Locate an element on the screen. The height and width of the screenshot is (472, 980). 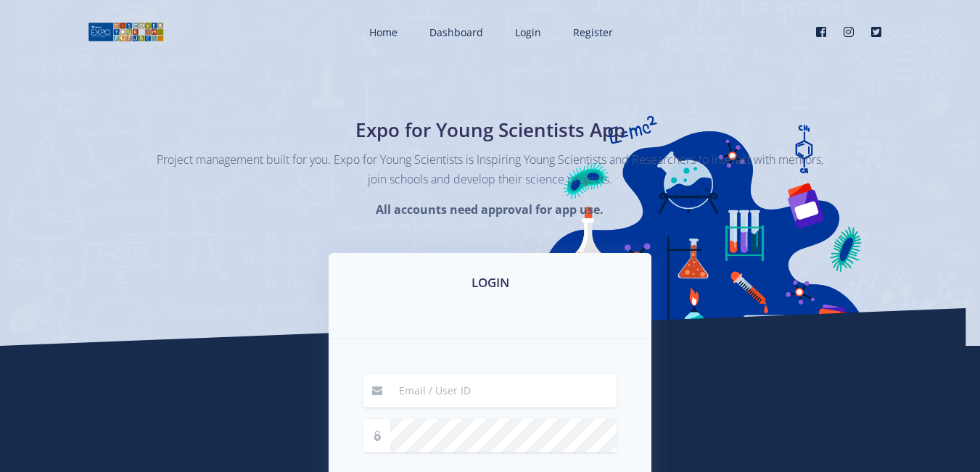
h3: LOGIN is located at coordinates (489, 282).